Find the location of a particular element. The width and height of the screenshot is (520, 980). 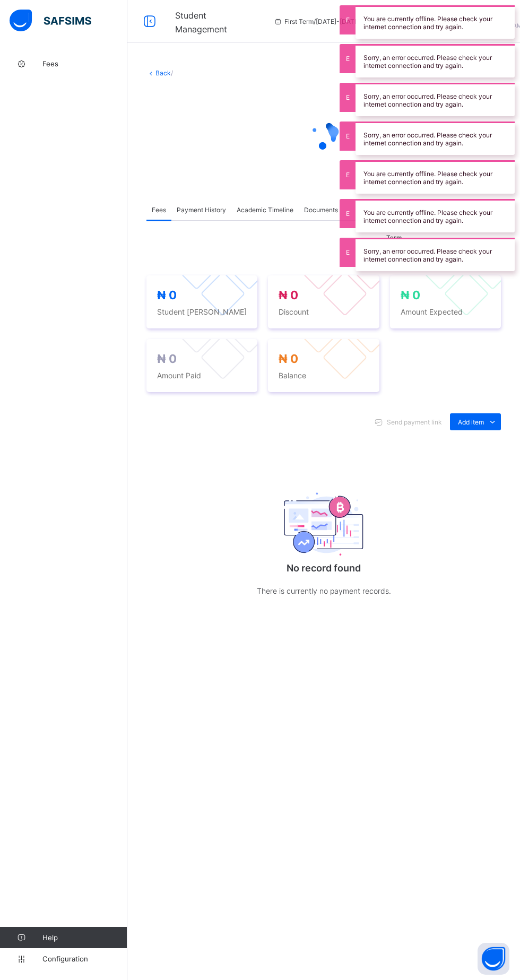

span: Add item is located at coordinates (471, 422).